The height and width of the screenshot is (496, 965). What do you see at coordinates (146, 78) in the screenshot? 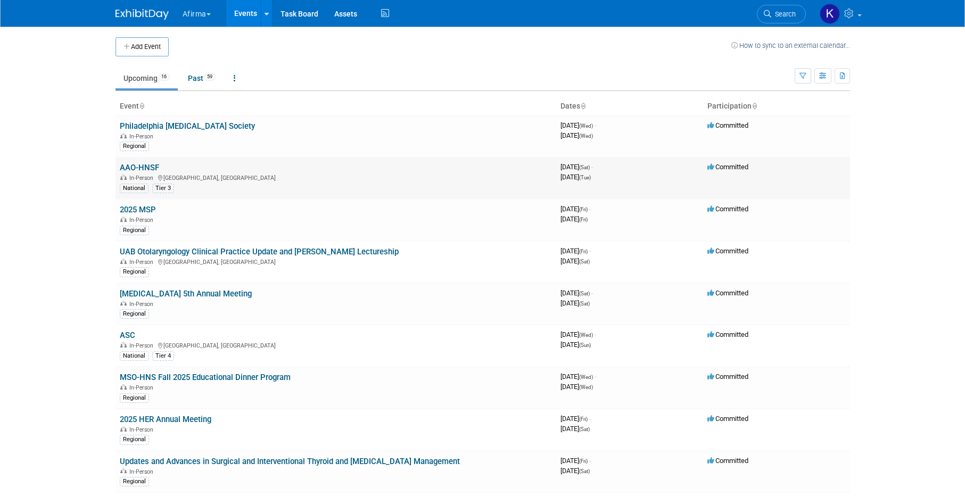
I see `a: Upcoming16` at bounding box center [146, 78].